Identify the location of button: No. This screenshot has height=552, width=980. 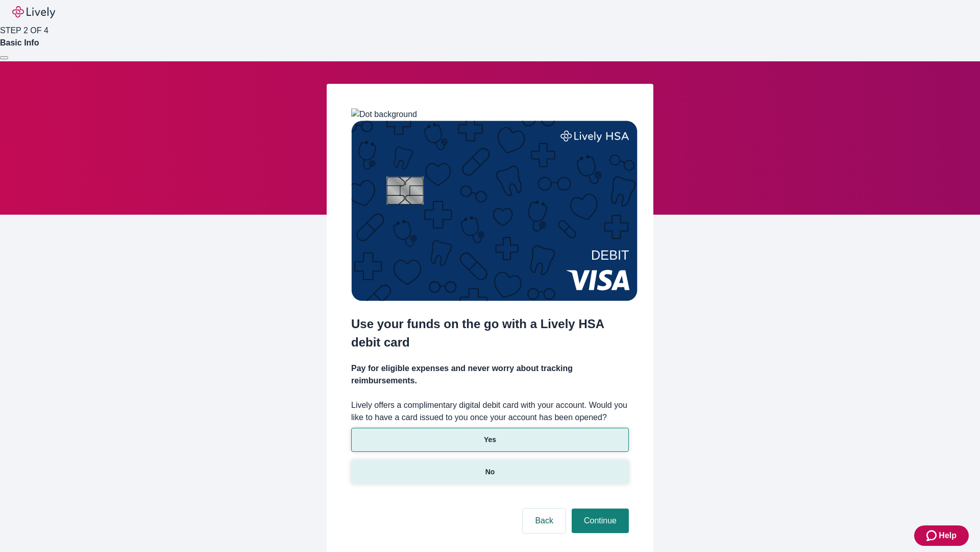
(490, 472).